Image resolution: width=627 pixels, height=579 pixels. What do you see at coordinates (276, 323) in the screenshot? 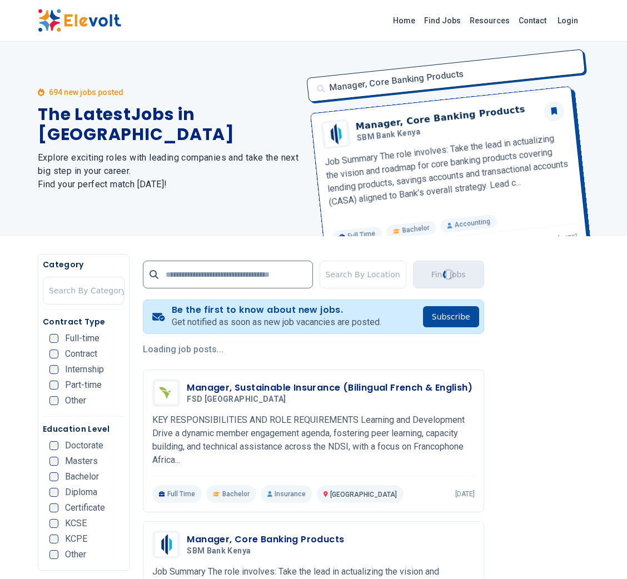
I see `p: Get notified as soon as new job vacancies are posted.` at bounding box center [276, 323].